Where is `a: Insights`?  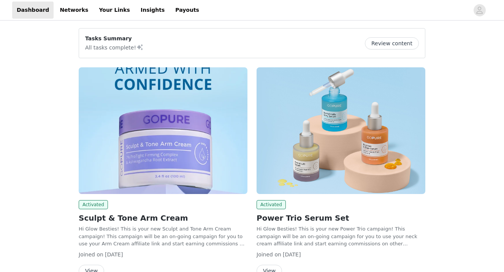 a: Insights is located at coordinates (152, 10).